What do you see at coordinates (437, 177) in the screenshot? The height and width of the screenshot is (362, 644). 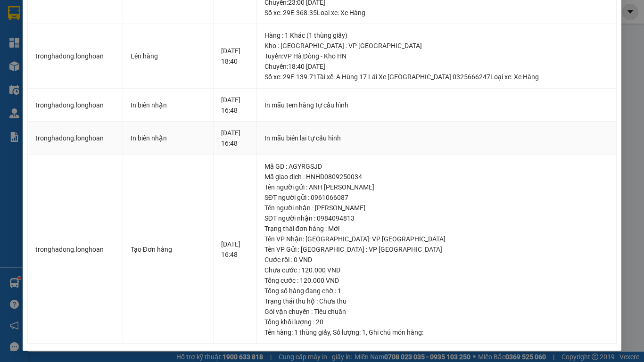 I see `div: Mã giao dịch : HNHD0809250034` at bounding box center [437, 177].